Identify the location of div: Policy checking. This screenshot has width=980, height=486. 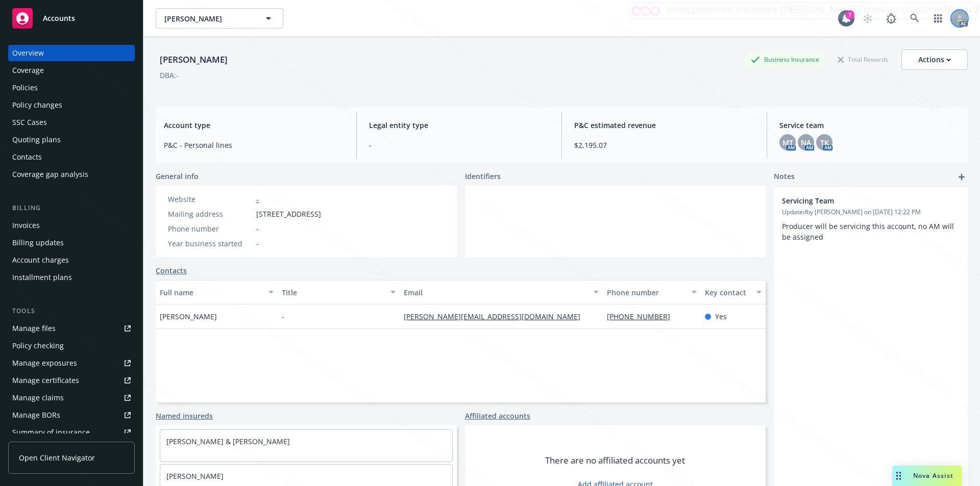
(38, 346).